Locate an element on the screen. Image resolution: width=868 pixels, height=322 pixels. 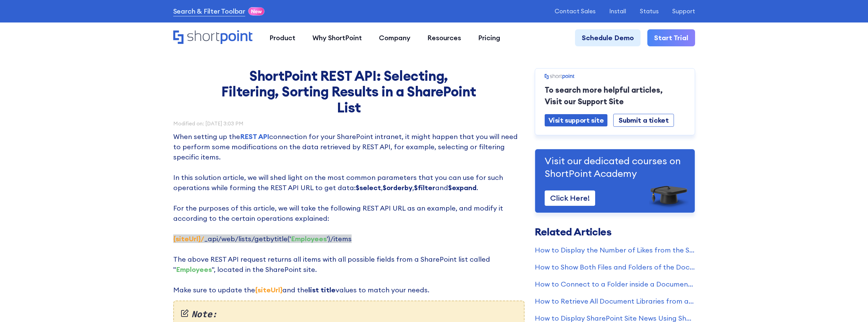
a: Click Here! is located at coordinates (570, 198).